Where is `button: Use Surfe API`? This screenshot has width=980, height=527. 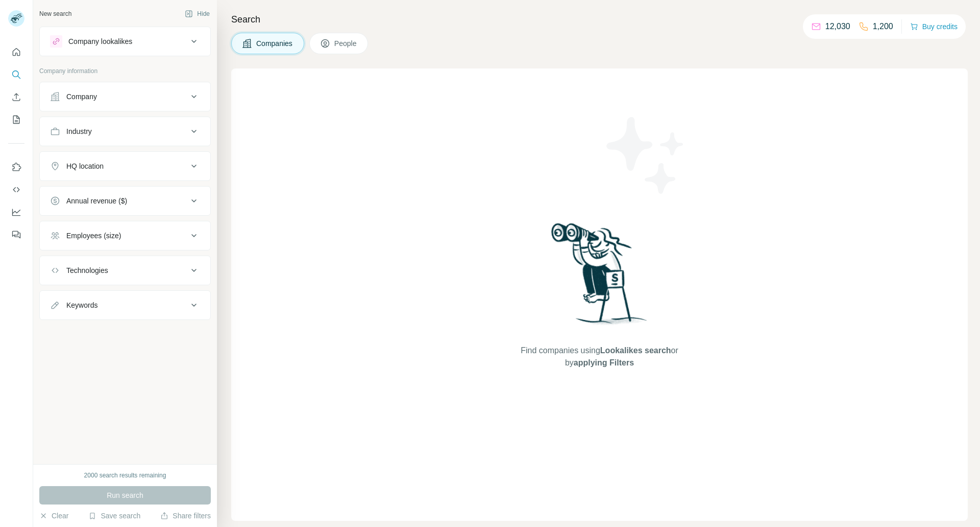
button: Use Surfe API is located at coordinates (16, 189).